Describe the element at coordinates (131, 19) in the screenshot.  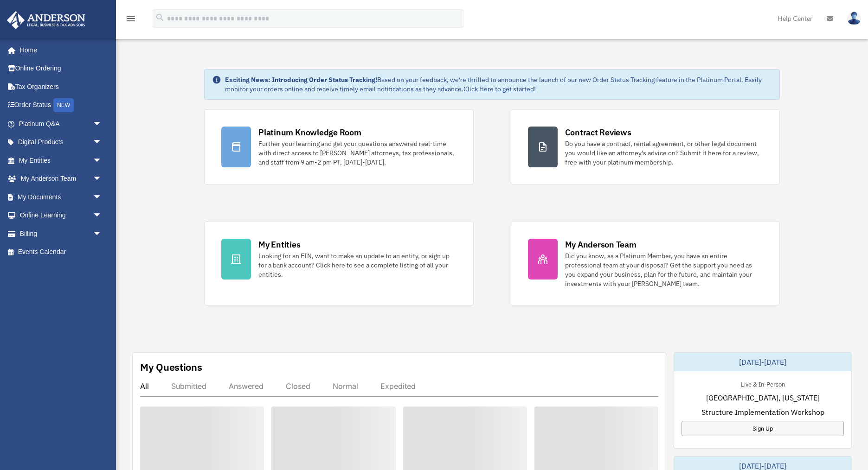
I see `i: menu` at that location.